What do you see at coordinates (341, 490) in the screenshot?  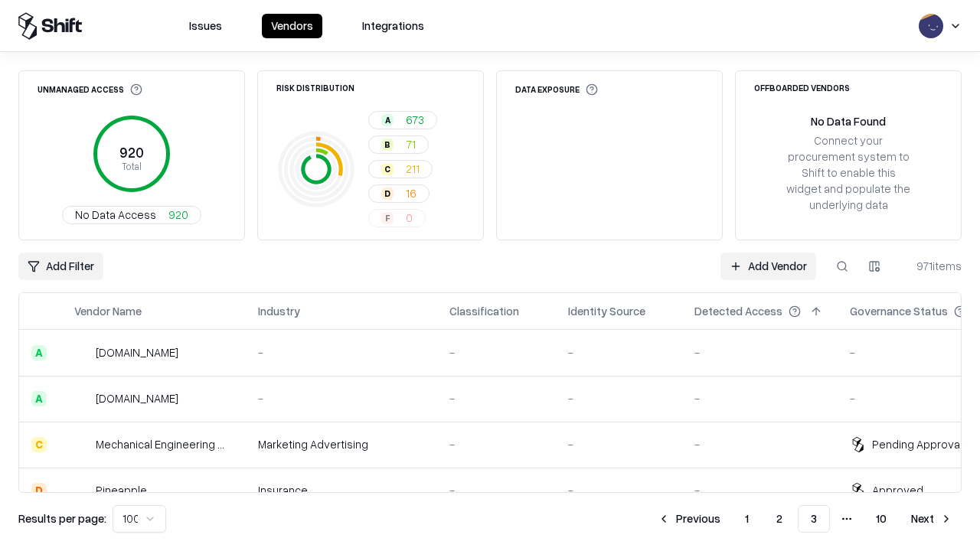 I see `div: Insurance` at bounding box center [341, 490].